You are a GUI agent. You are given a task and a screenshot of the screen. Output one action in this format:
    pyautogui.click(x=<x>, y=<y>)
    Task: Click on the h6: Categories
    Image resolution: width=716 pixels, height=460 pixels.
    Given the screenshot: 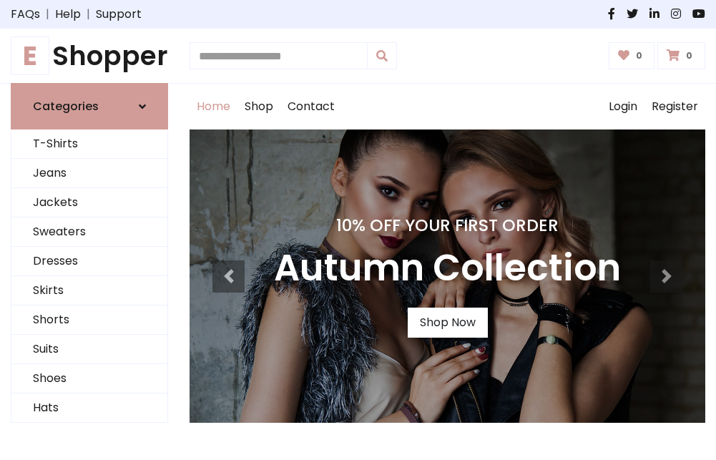 What is the action you would take?
    pyautogui.click(x=66, y=106)
    